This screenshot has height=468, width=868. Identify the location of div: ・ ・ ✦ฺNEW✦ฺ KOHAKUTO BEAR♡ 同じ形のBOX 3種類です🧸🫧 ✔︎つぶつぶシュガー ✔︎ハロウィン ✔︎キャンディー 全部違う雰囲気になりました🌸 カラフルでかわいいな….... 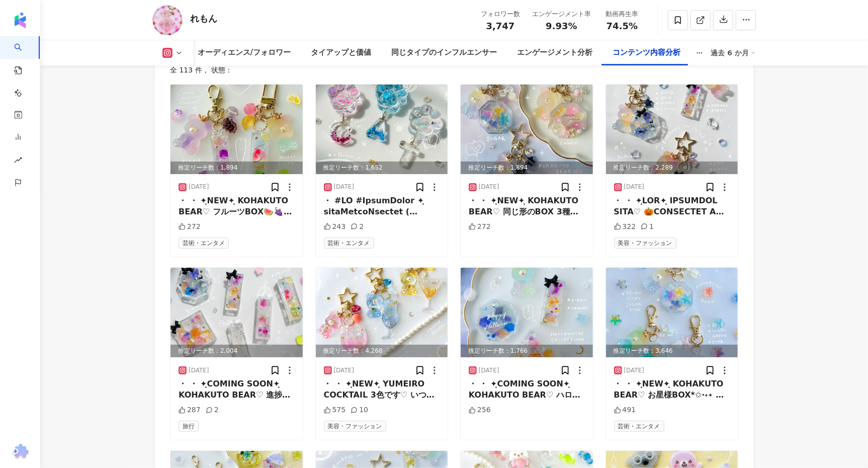
(526, 206).